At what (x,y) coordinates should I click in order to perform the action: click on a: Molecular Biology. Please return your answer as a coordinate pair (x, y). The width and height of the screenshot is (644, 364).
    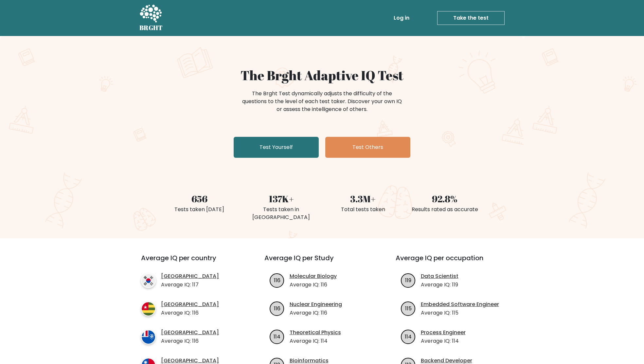
    Looking at the image, I should click on (313, 276).